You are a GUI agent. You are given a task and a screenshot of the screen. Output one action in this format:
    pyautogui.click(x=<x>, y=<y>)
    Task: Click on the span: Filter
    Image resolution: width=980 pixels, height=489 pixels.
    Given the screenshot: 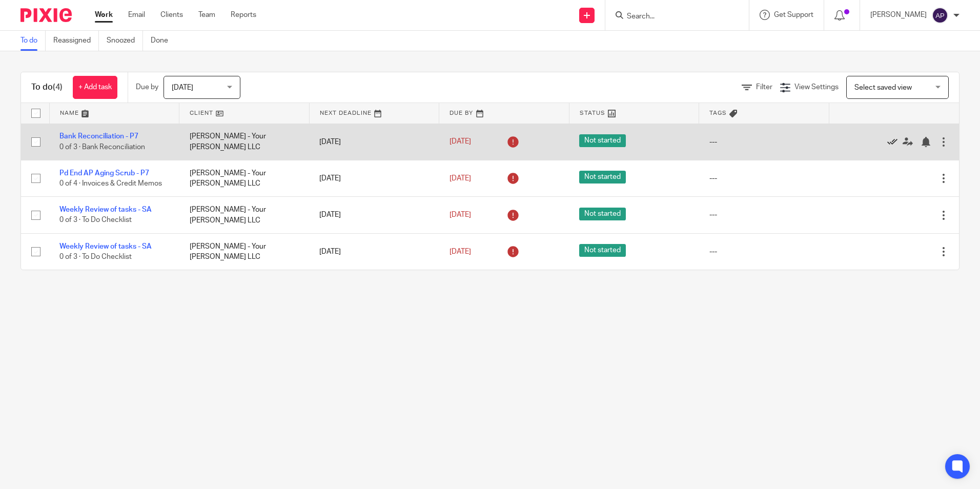 What is the action you would take?
    pyautogui.click(x=764, y=87)
    